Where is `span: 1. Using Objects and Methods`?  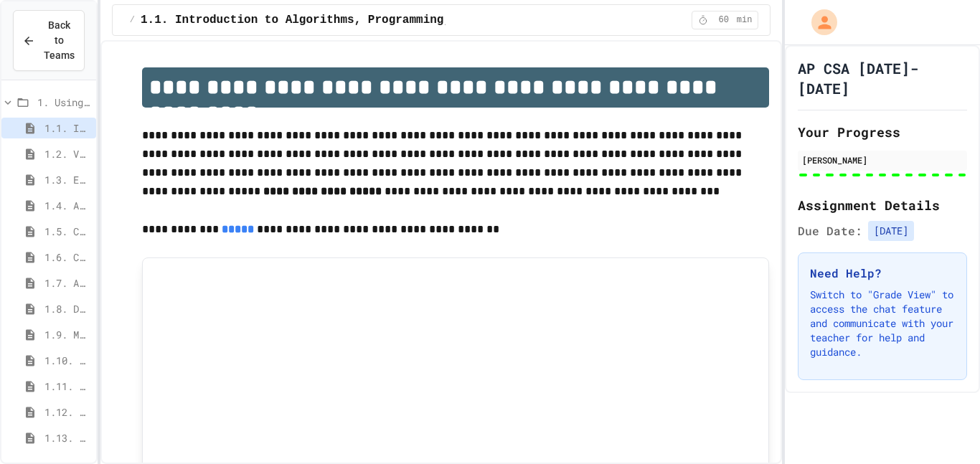
span: 1. Using Objects and Methods is located at coordinates (64, 101).